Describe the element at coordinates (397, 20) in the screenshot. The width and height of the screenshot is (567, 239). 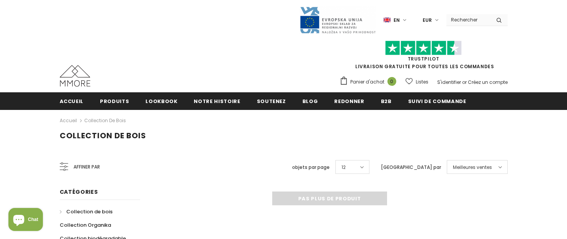
I see `span: en` at that location.